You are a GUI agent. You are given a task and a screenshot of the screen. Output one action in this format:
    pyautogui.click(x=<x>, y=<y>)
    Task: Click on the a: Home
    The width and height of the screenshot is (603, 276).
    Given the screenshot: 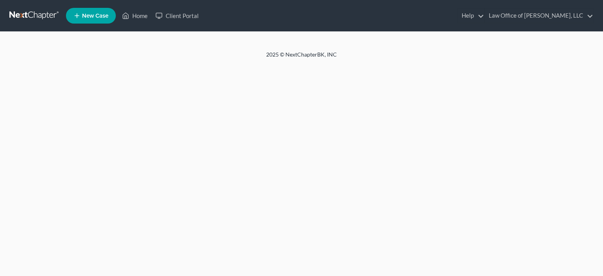 What is the action you would take?
    pyautogui.click(x=135, y=16)
    